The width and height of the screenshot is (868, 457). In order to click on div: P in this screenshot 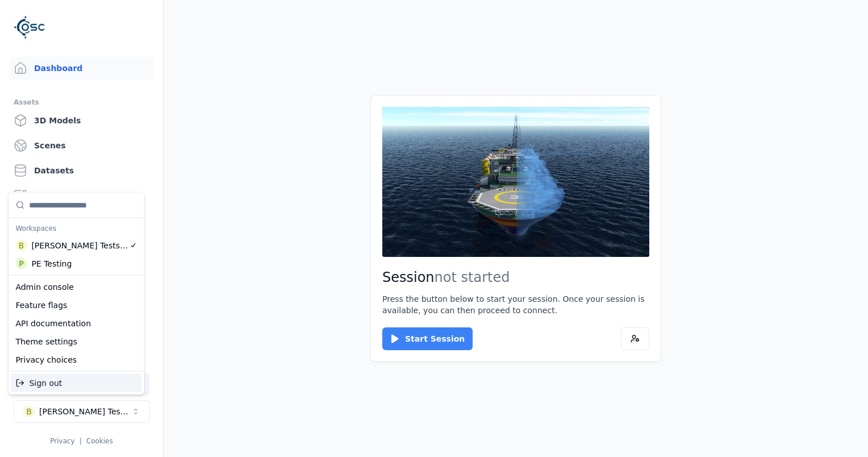, I will do `click(21, 264)`.